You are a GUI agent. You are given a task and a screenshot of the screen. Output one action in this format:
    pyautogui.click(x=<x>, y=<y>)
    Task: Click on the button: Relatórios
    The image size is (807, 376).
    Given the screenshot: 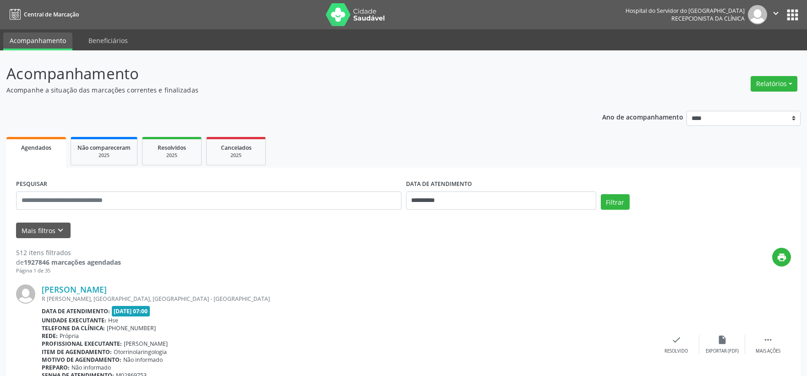 What is the action you would take?
    pyautogui.click(x=774, y=84)
    